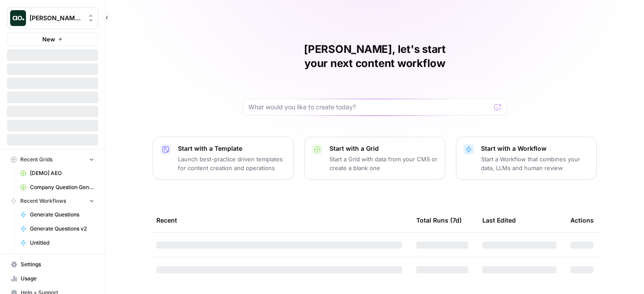  Describe the element at coordinates (57, 215) in the screenshot. I see `a: Generate Questions` at that location.